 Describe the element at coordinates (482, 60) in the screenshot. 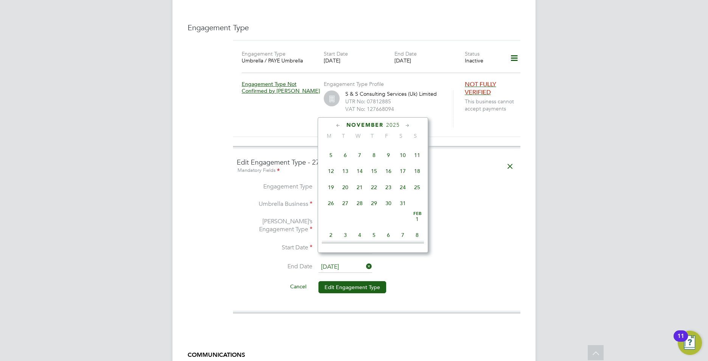

I see `div: Inactive` at that location.